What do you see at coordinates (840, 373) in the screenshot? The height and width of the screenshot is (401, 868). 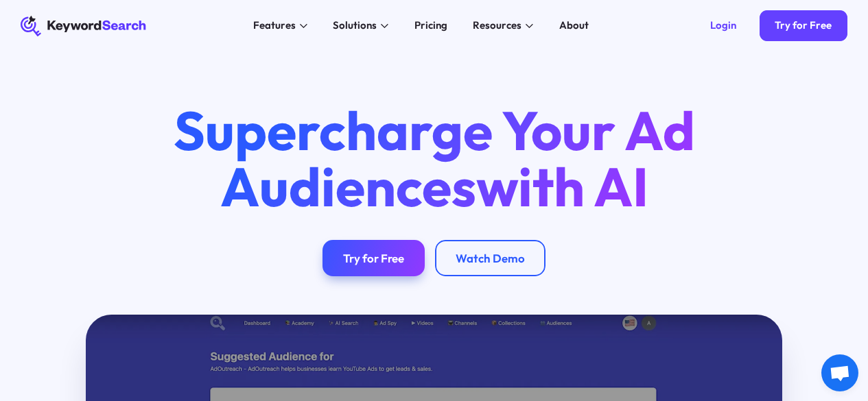 I see `a: Open chat` at bounding box center [840, 373].